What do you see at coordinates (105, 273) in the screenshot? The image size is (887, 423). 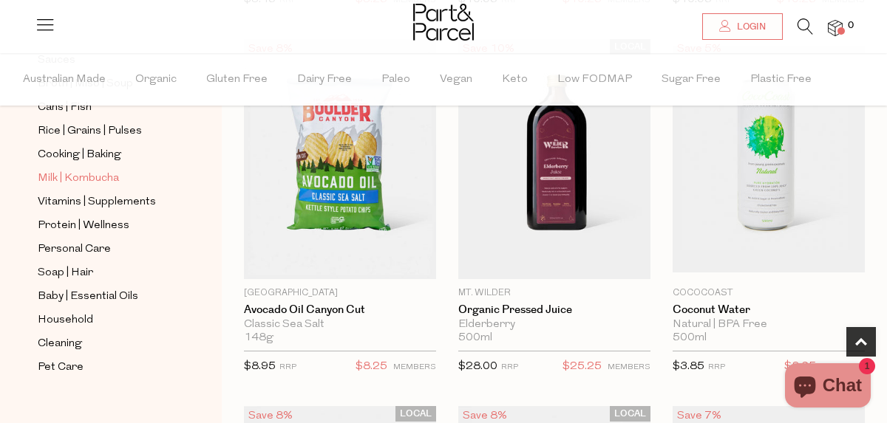 I see `a: Soap | Hair` at bounding box center [105, 273].